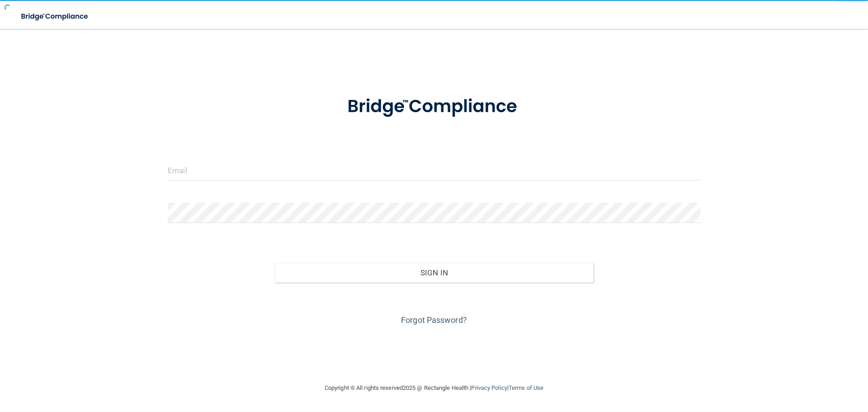 This screenshot has width=868, height=412. What do you see at coordinates (434, 272) in the screenshot?
I see `button: Sign In` at bounding box center [434, 272].